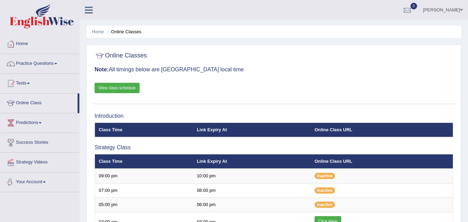 Image resolution: width=468 pixels, height=222 pixels. Describe the element at coordinates (252, 176) in the screenshot. I see `td: 10:00 pm` at that location.